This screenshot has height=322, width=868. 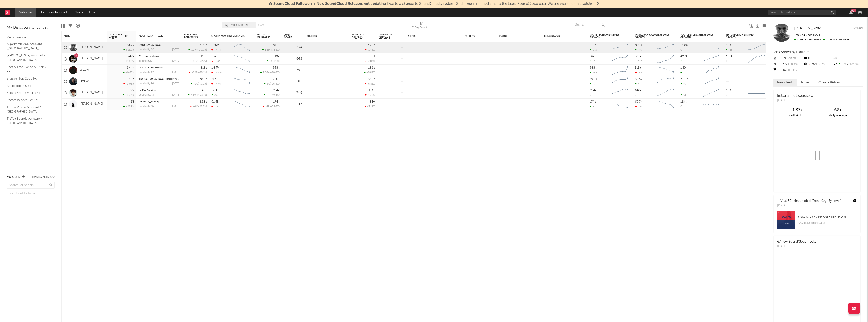 What do you see at coordinates (28, 93) in the screenshot?
I see `a: Spotify Search Virality / FR` at bounding box center [28, 93].